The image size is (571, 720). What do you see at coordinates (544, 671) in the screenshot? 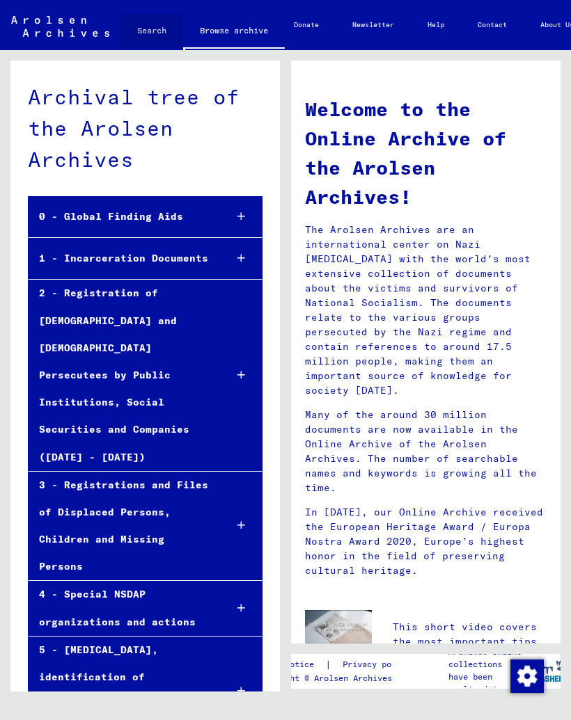
I see `img: yv_logo.png` at bounding box center [544, 671].